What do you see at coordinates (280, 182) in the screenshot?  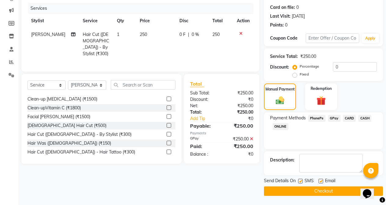 I see `span: Send Details On` at bounding box center [280, 182].